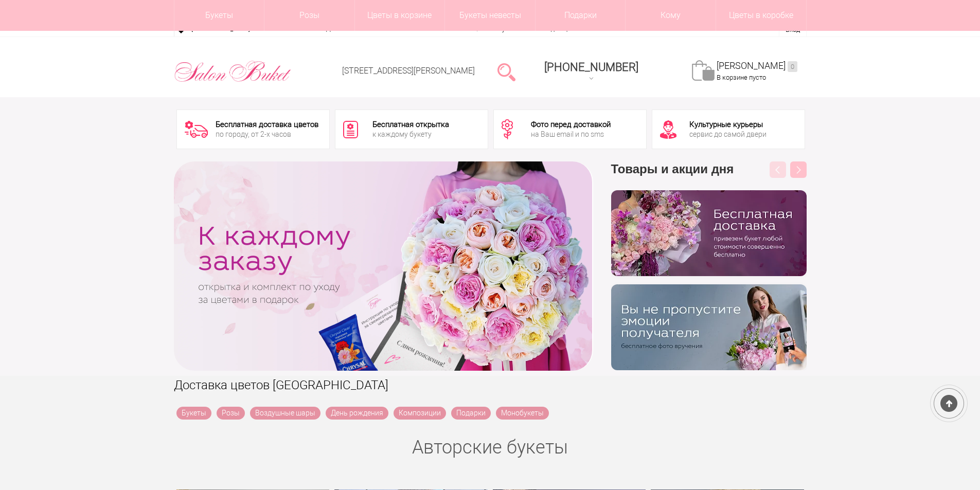 This screenshot has width=980, height=490. I want to click on a: Подарки, so click(471, 413).